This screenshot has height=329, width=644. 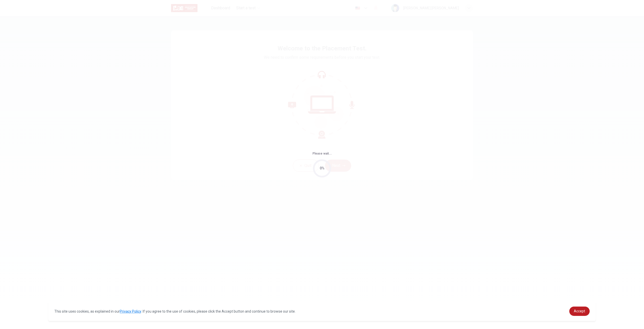 What do you see at coordinates (579, 311) in the screenshot?
I see `a: dismiss cookie message` at bounding box center [579, 311].